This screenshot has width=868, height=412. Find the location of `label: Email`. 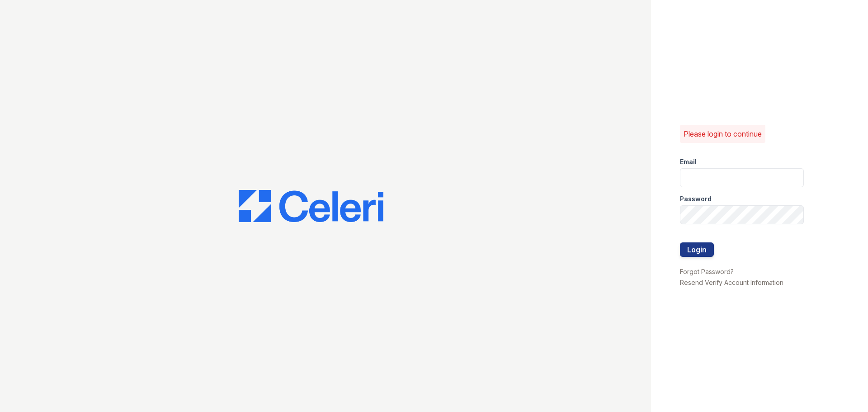

label: Email is located at coordinates (688, 162).